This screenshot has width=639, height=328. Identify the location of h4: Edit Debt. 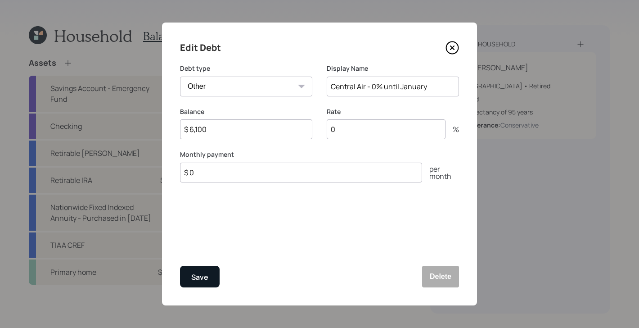
(200, 48).